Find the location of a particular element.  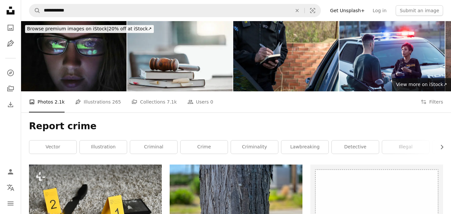

button: Language is located at coordinates (11, 187).